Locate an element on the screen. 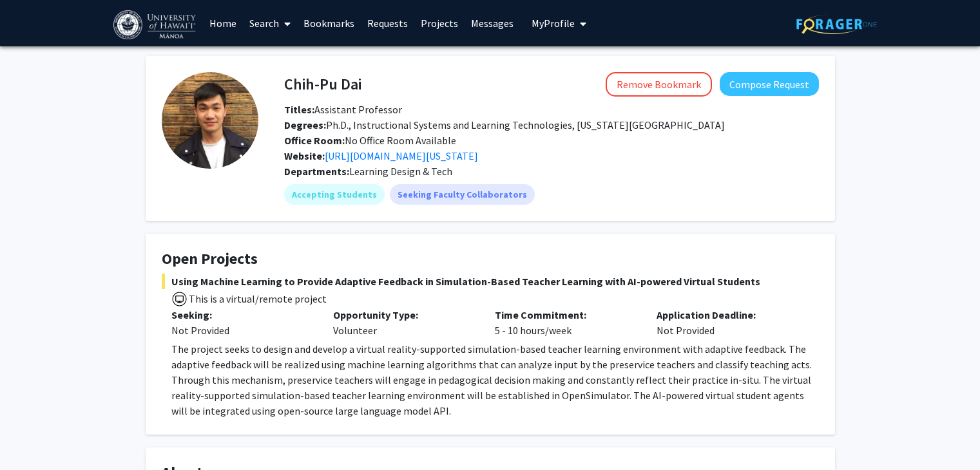  span: Learning Design & Tech is located at coordinates (401, 171).